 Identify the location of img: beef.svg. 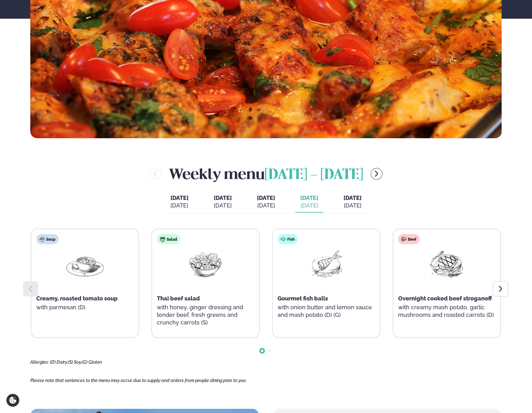
(404, 239).